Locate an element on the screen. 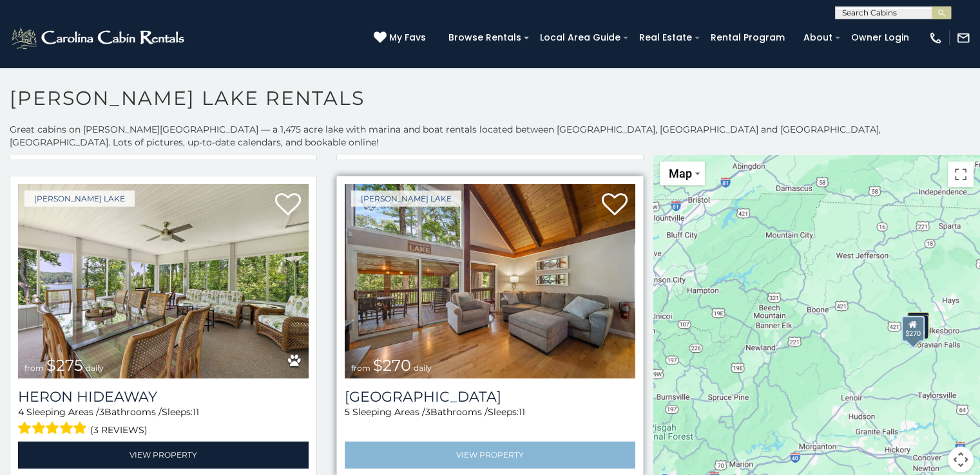 Image resolution: width=980 pixels, height=475 pixels. img: White-1-2.png is located at coordinates (99, 38).